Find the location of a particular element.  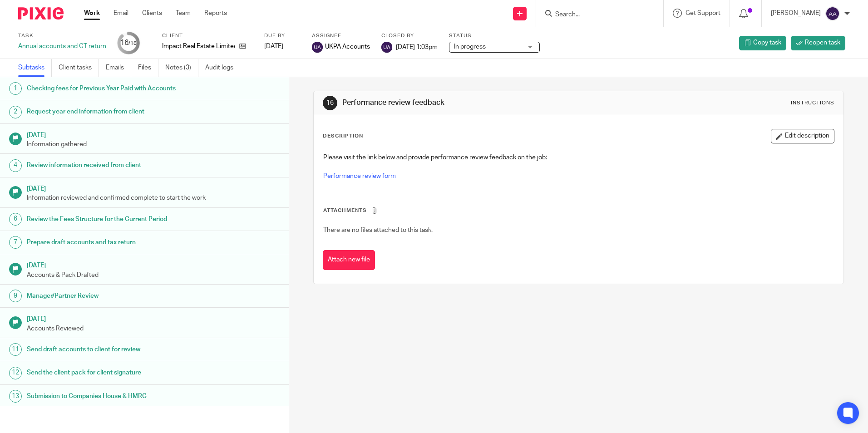

a: Reports is located at coordinates (216, 13).